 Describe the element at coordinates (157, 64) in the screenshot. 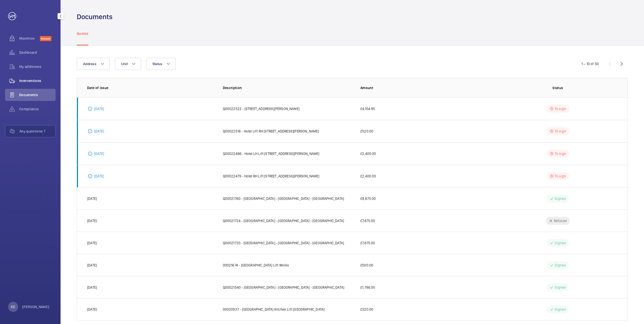

I see `span: Status` at that location.